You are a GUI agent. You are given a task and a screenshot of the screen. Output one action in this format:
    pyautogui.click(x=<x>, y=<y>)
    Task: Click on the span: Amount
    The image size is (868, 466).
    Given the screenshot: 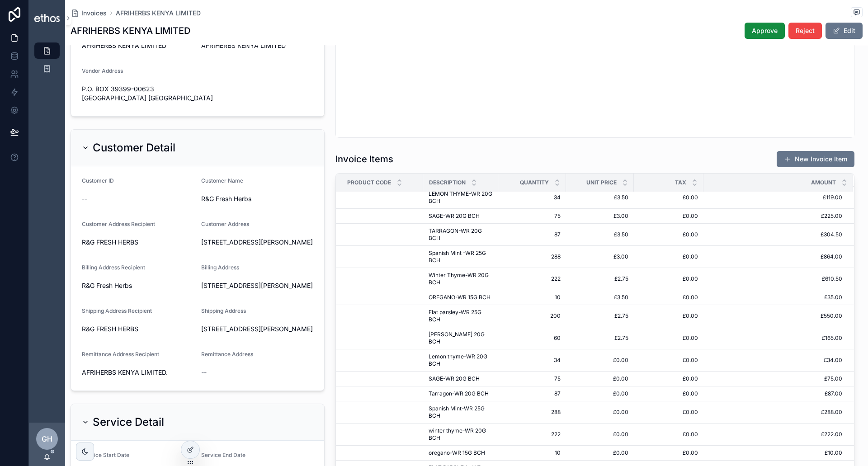 What is the action you would take?
    pyautogui.click(x=823, y=182)
    